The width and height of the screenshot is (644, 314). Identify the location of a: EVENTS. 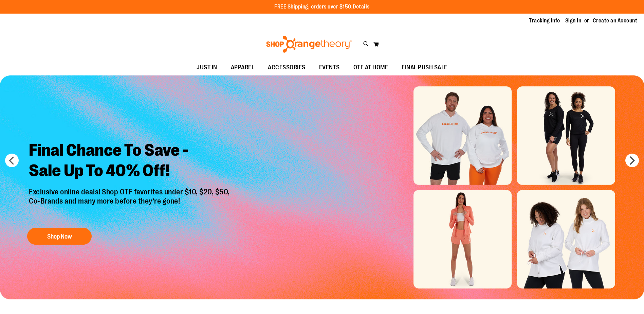
(329, 67).